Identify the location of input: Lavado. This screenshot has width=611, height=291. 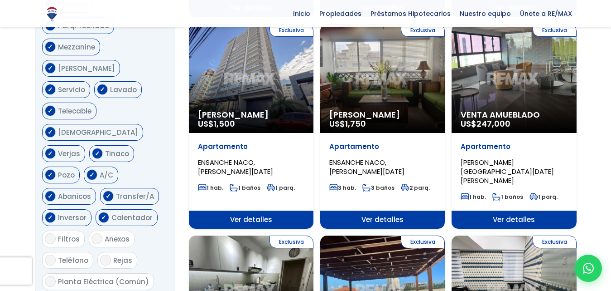
(102, 89).